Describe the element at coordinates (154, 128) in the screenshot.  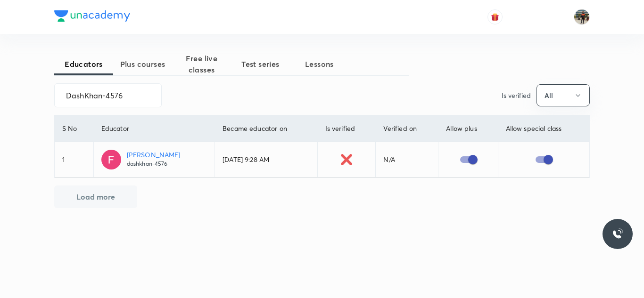
I see `th: Educator` at that location.